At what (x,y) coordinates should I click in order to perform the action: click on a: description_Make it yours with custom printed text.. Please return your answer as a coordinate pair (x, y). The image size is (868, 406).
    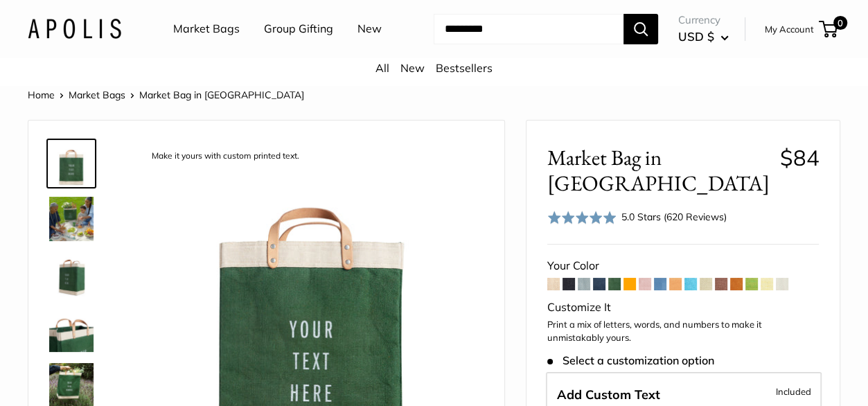
    Looking at the image, I should click on (71, 163).